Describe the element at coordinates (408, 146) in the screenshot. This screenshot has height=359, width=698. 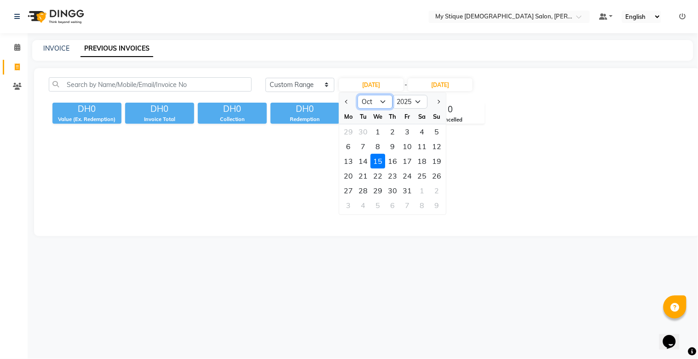
I see `div: Friday, October 10, 2025` at that location.